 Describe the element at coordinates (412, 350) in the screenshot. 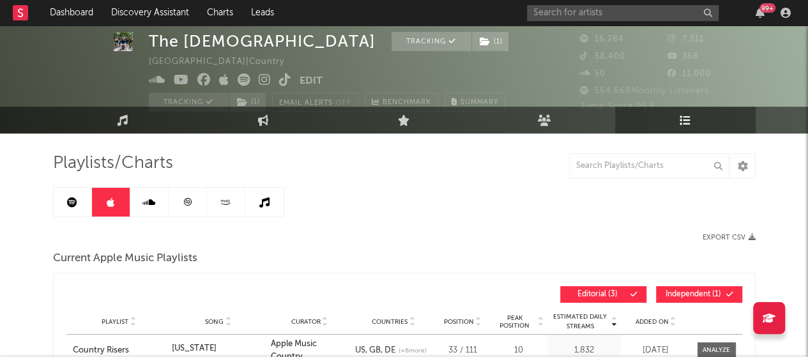

I see `span: (+ 6 more)` at that location.